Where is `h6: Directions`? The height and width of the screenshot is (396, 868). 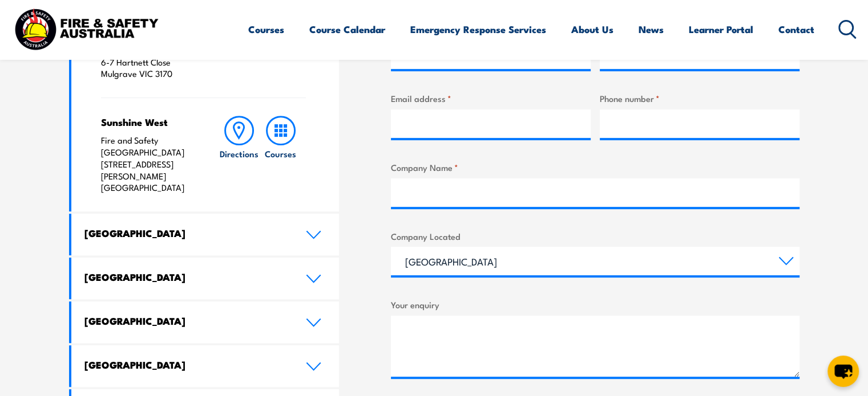
h6: Directions is located at coordinates (239, 154).